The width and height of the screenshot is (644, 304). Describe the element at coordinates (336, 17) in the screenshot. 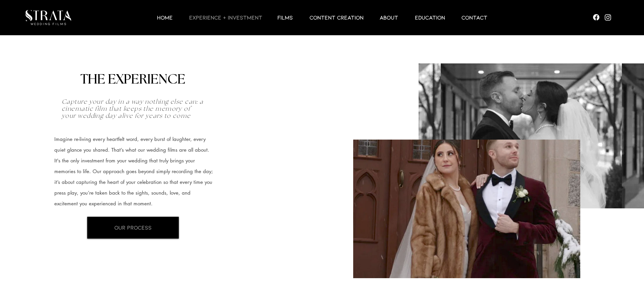

I see `a: CONTENT CREATION` at that location.